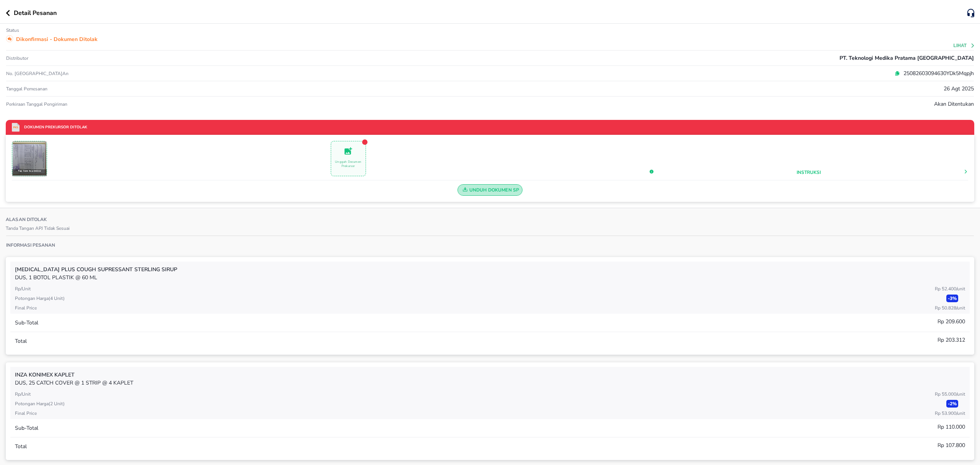 The width and height of the screenshot is (980, 465). What do you see at coordinates (808, 172) in the screenshot?
I see `p: Instruksi` at bounding box center [808, 172].